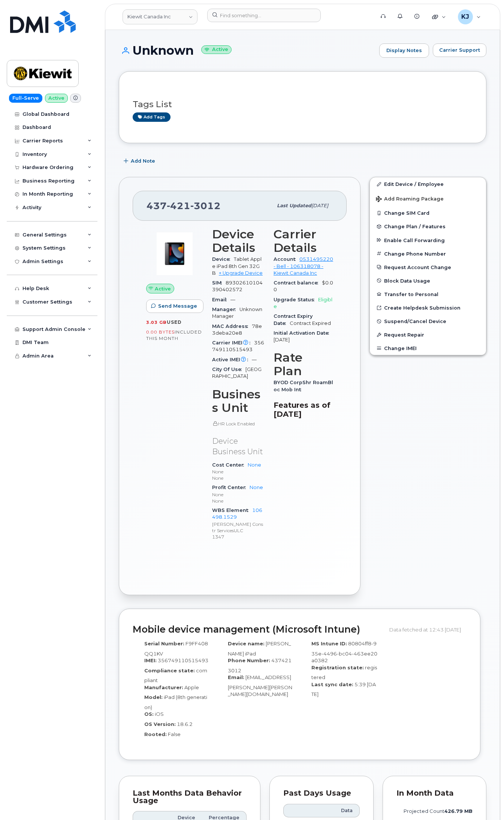 The image size is (504, 820). Describe the element at coordinates (233, 343) in the screenshot. I see `span: Carrier IMEI` at that location.